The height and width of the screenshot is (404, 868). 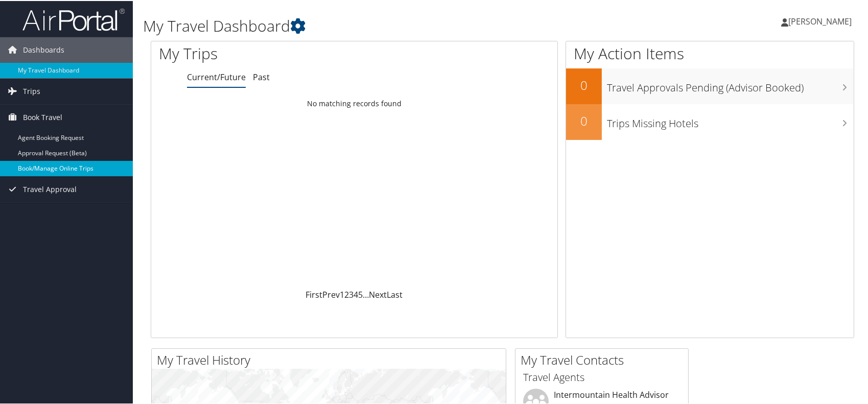 What do you see at coordinates (331, 359) in the screenshot?
I see `h2: My Travel History` at bounding box center [331, 359].